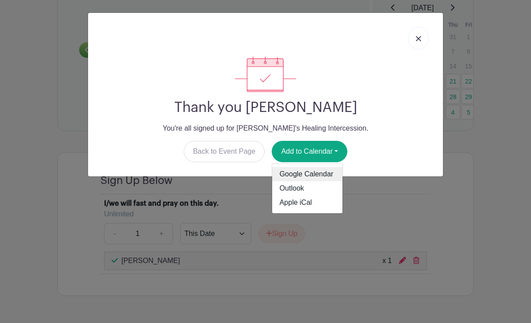  What do you see at coordinates (307, 189) in the screenshot?
I see `a: Outlook` at bounding box center [307, 189].